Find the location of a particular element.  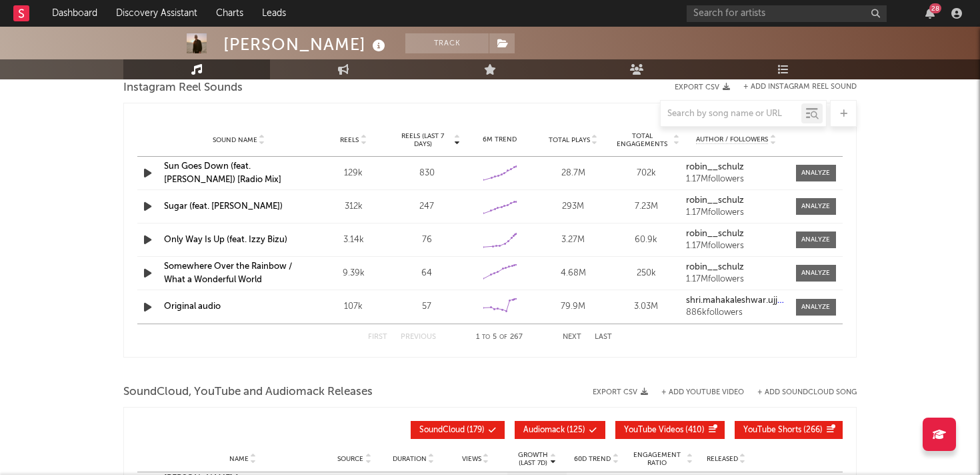

span: 60D Trend is located at coordinates (592, 459).